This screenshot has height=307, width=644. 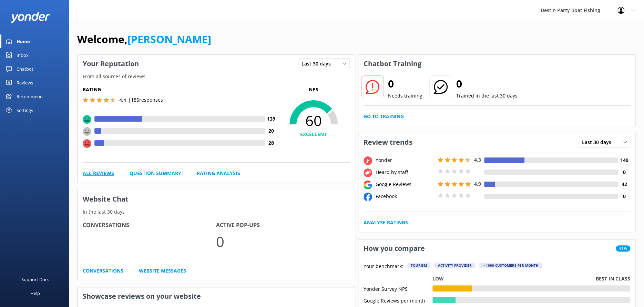 I want to click on span: 4.9, so click(x=478, y=183).